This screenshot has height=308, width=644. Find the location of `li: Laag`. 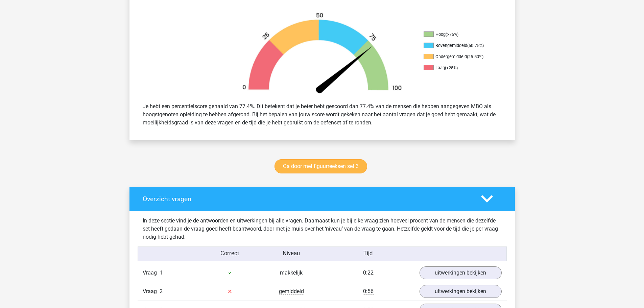

li: Laag is located at coordinates (457, 68).